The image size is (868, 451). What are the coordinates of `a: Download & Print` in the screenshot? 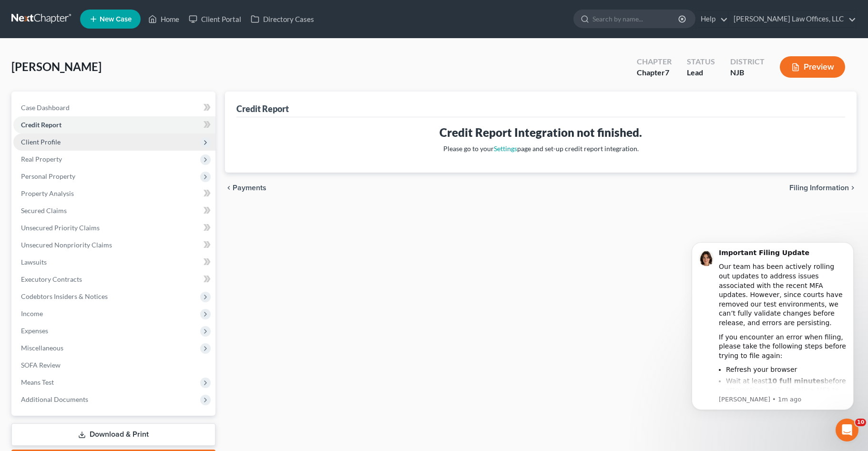 It's located at (113, 434).